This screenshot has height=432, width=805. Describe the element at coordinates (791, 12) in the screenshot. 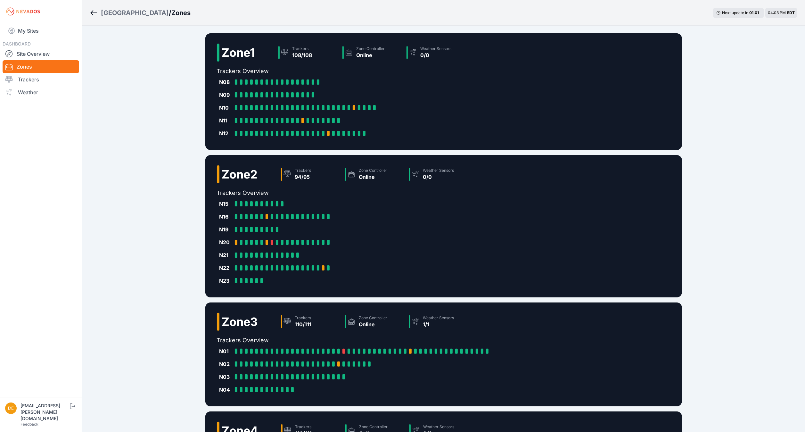

I see `span: EDT` at that location.